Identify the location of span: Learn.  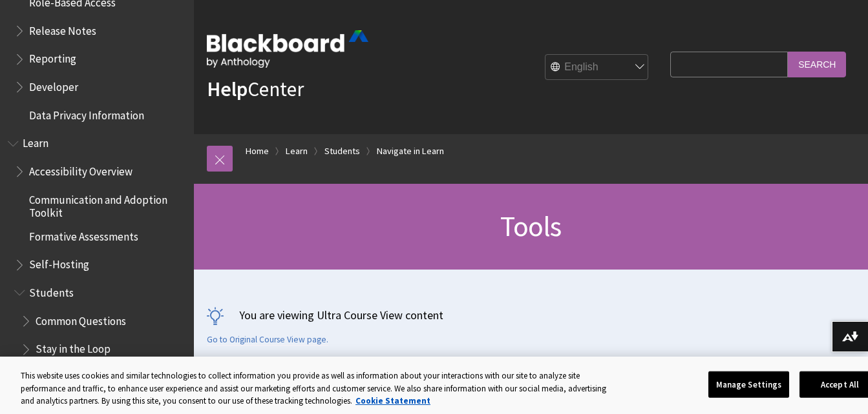
(36, 142).